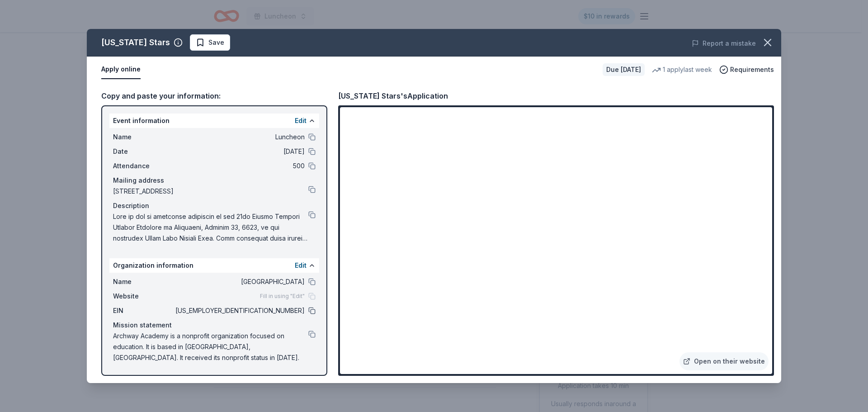  What do you see at coordinates (239, 166) in the screenshot?
I see `span: 500` at bounding box center [239, 166].